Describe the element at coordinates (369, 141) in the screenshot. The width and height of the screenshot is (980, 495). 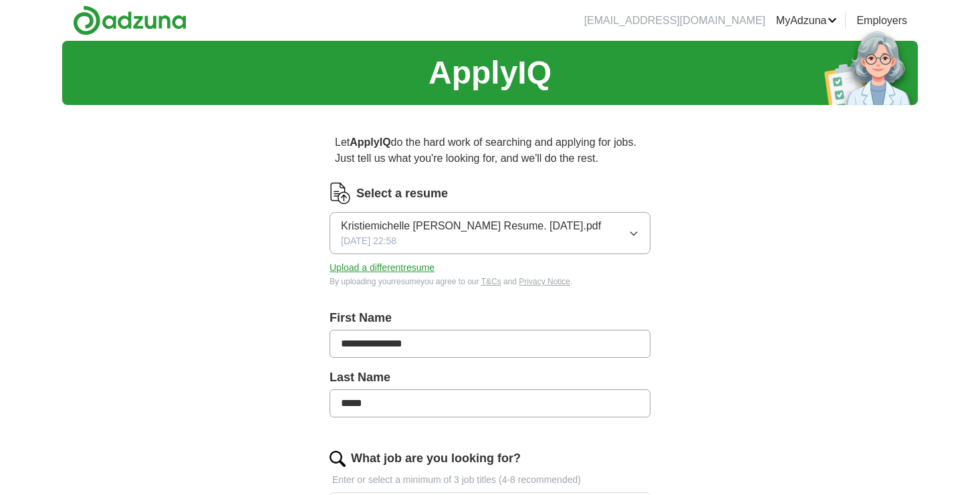
I see `strong: ApplyIQ` at that location.